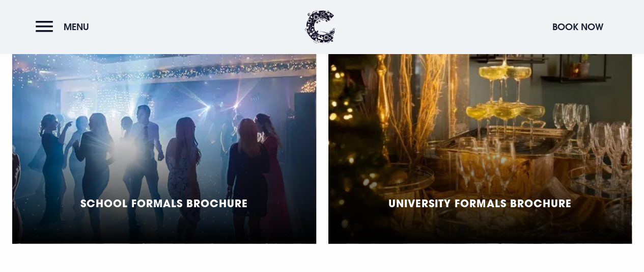 Image resolution: width=644 pixels, height=272 pixels. Describe the element at coordinates (578, 26) in the screenshot. I see `button: Book Now` at that location.